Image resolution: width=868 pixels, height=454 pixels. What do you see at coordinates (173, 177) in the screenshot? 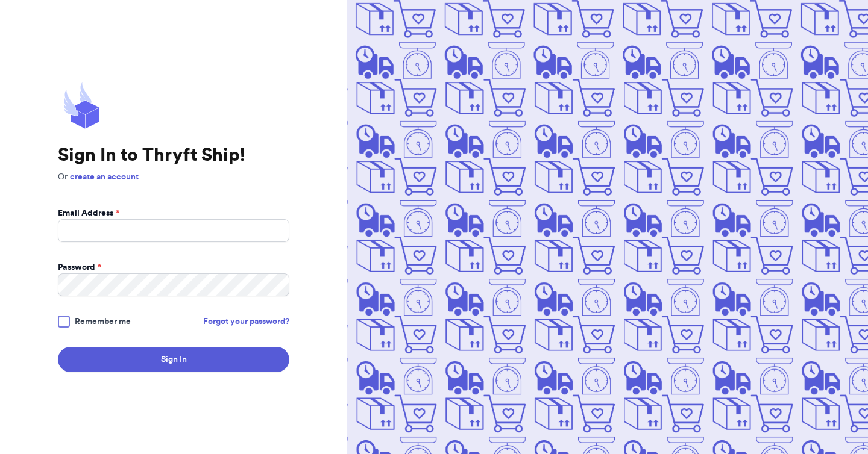
I see `p: Or` at bounding box center [173, 177].